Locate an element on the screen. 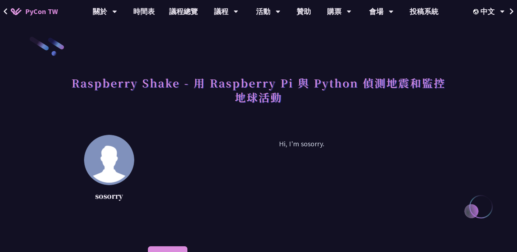 The image size is (517, 252). a: PyCon TW is located at coordinates (34, 11).